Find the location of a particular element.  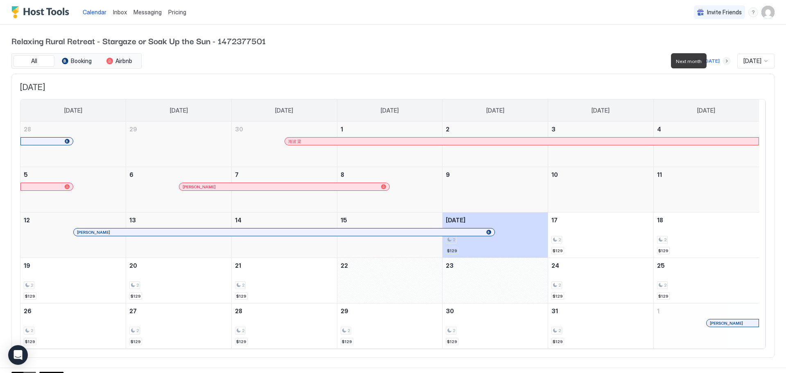

td: October 28, 2025 is located at coordinates (284, 326).